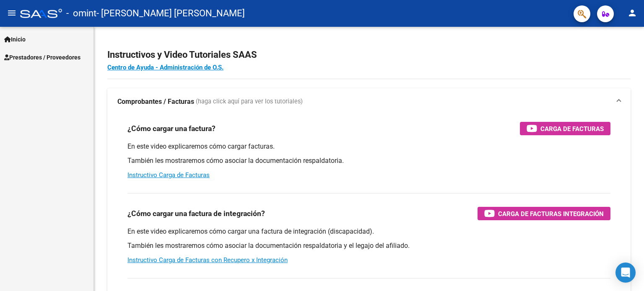 This screenshot has width=644, height=291. Describe the element at coordinates (155, 102) in the screenshot. I see `strong: Comprobantes / Facturas` at that location.